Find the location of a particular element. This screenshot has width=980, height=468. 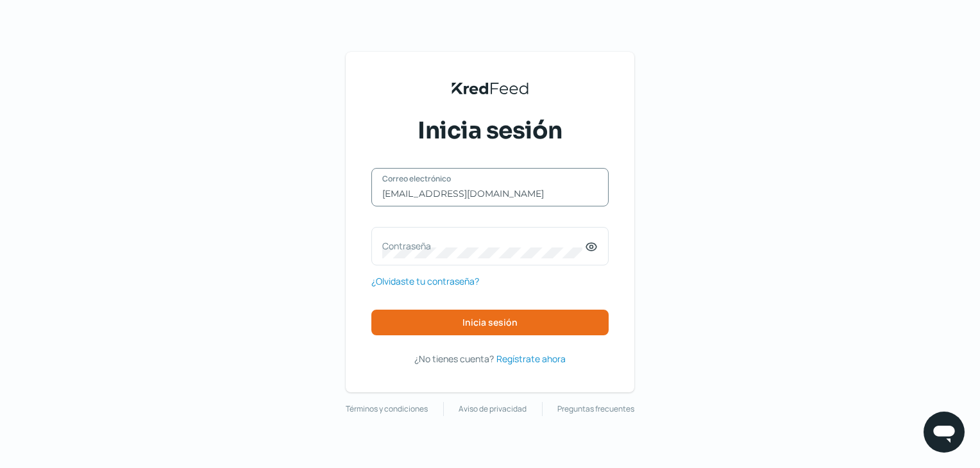

a: Preguntas frecuentes is located at coordinates (596, 409).